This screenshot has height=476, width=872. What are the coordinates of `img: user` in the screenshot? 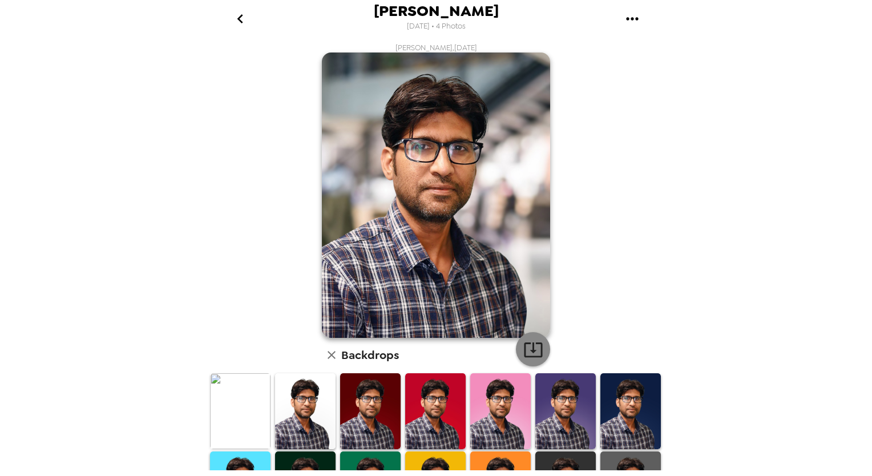 It's located at (436, 195).